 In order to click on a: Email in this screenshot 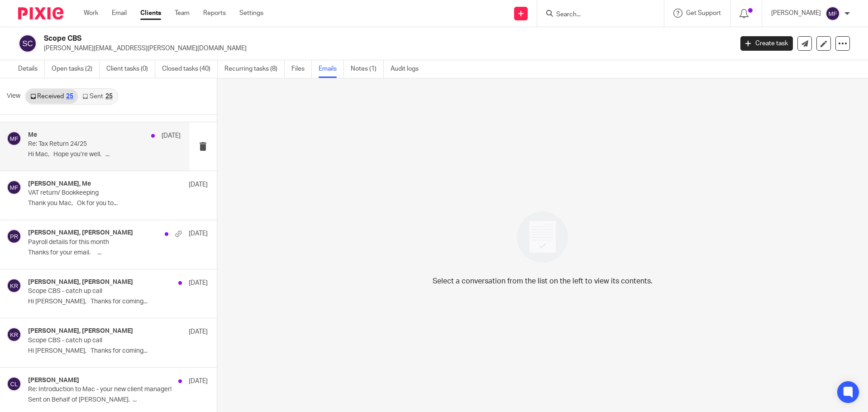, I will do `click(119, 13)`.